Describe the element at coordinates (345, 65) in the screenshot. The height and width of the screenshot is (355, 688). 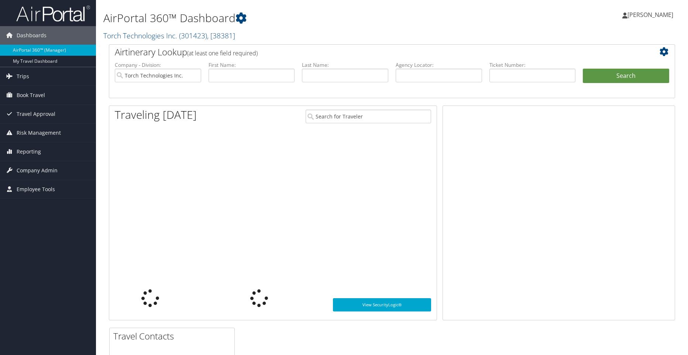
I see `label: Last Name:` at that location.